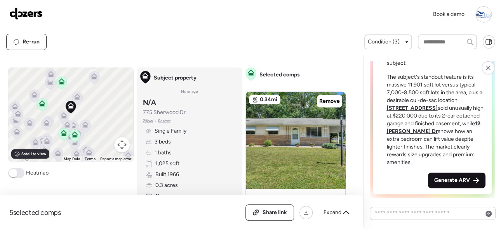 The image size is (501, 230). I want to click on span: Realtor, so click(164, 121).